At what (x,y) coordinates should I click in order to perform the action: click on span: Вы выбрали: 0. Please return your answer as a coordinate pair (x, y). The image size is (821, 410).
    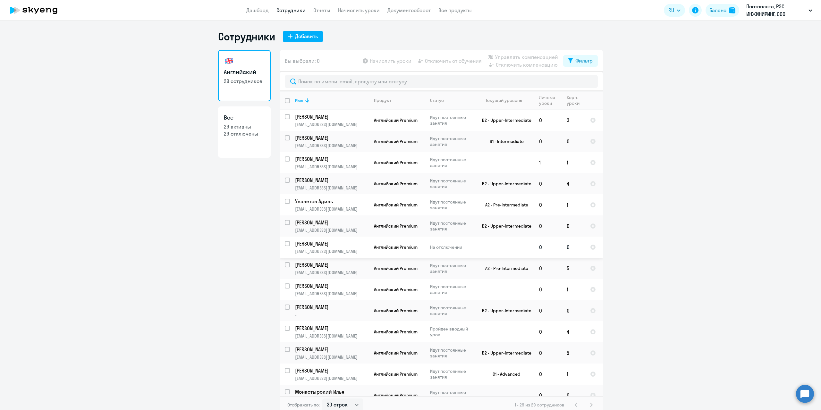
    Looking at the image, I should click on (302, 61).